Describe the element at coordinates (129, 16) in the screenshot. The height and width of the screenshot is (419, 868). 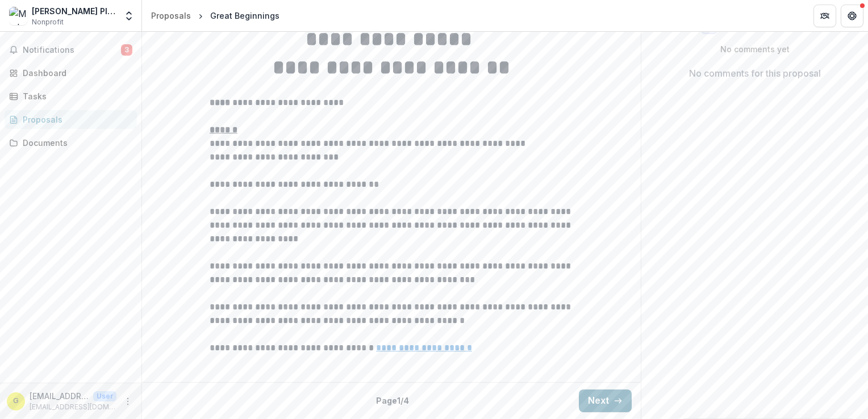
I see `button: Open entity switcher` at that location.